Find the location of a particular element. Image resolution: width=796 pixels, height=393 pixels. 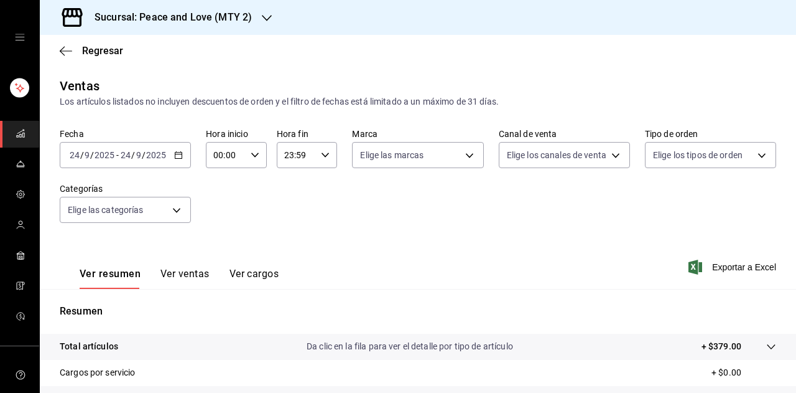

span: Elige los canales de venta is located at coordinates (557, 155).